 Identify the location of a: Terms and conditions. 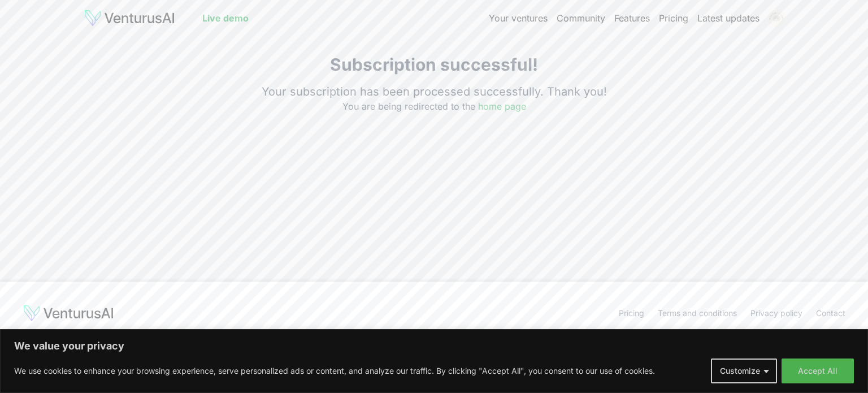
(697, 313).